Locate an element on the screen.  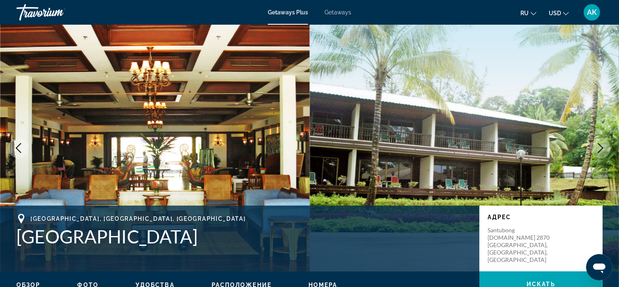
span: ru is located at coordinates (525, 13).